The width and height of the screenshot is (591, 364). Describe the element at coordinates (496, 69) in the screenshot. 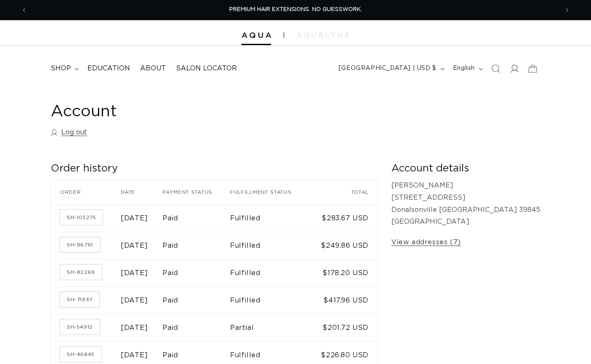

I see `summary: Search` at that location.